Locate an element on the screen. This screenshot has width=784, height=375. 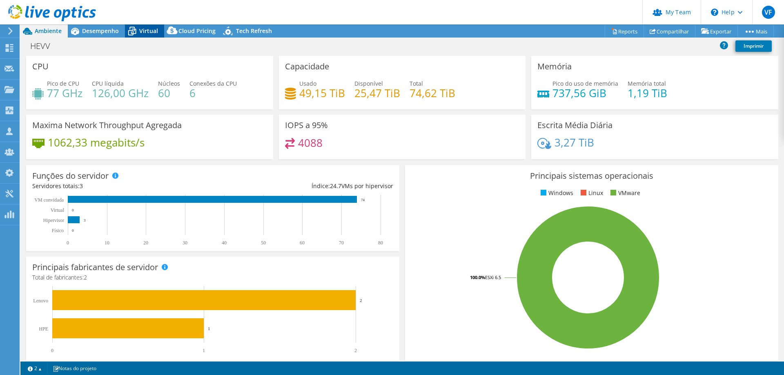
text: 74 is located at coordinates (363, 200).